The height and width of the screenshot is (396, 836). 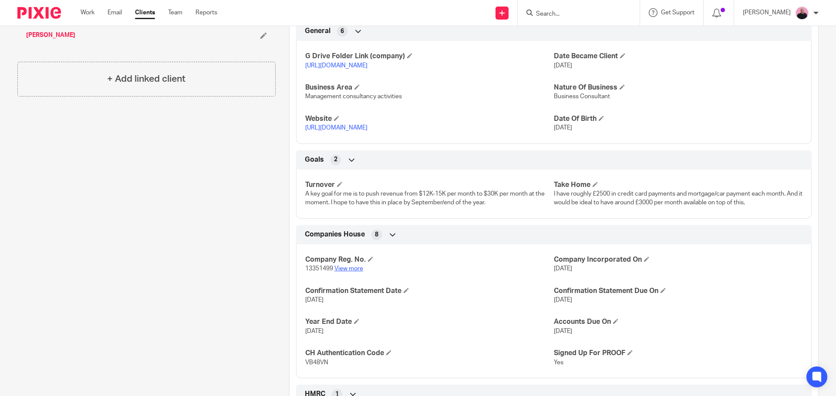 What do you see at coordinates (429, 87) in the screenshot?
I see `h4: Business Area` at bounding box center [429, 87].